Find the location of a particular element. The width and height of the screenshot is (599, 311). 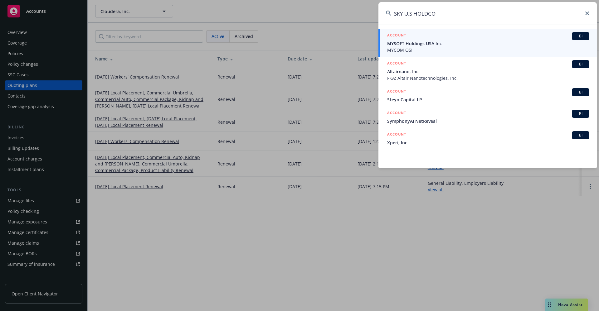

a: ACCOUNTBIXperi, Inc. is located at coordinates (487, 138).